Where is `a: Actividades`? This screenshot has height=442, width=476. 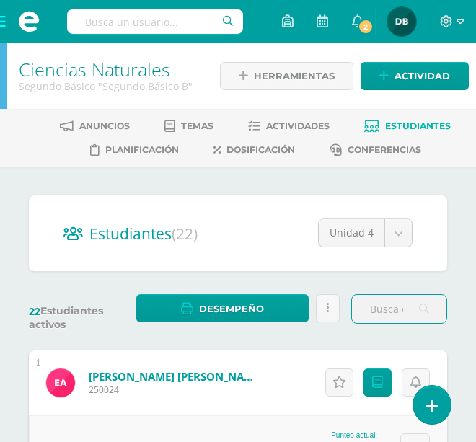
a: Actividades is located at coordinates (288, 126).